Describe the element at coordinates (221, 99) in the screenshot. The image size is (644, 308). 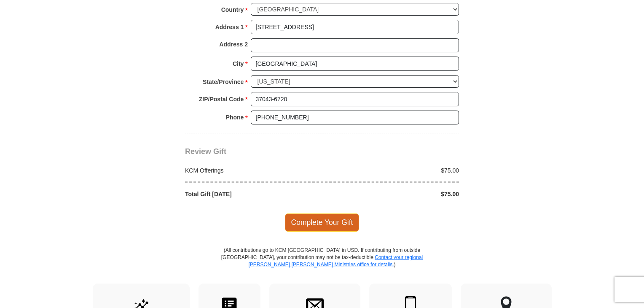
I see `strong: ZIP/Postal Code` at that location.